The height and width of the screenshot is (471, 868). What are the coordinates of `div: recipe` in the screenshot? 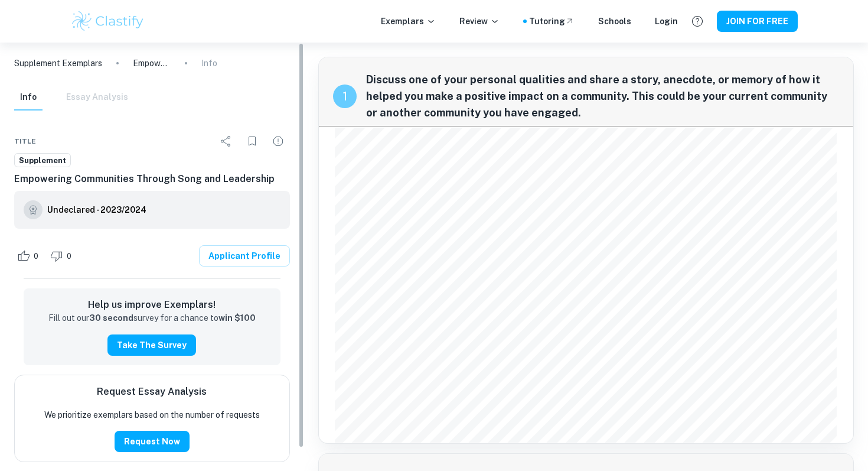 It's located at (345, 96).